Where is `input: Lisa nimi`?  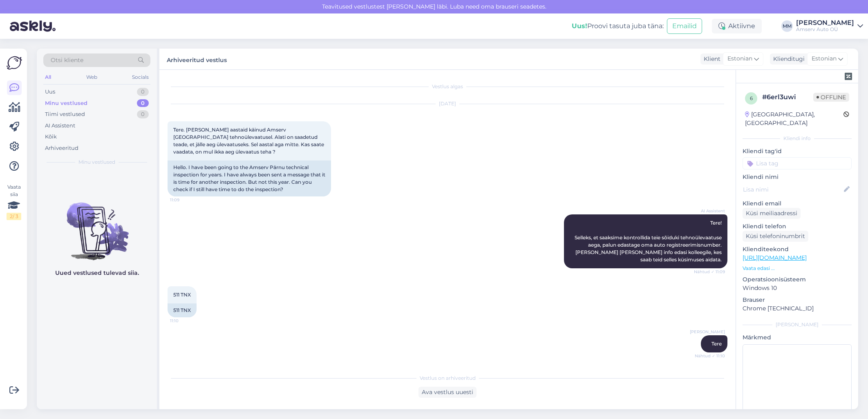 input: Lisa nimi is located at coordinates (793, 190).